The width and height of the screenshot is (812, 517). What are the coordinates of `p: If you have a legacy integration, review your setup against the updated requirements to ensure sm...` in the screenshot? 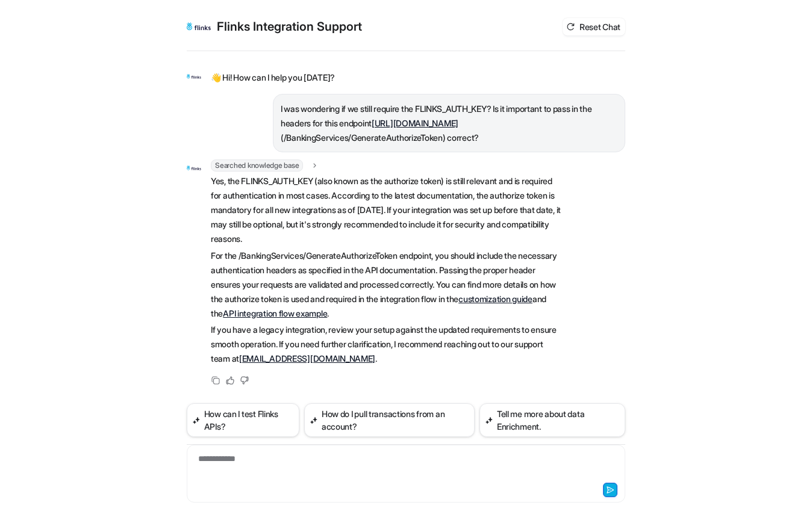 It's located at (387, 344).